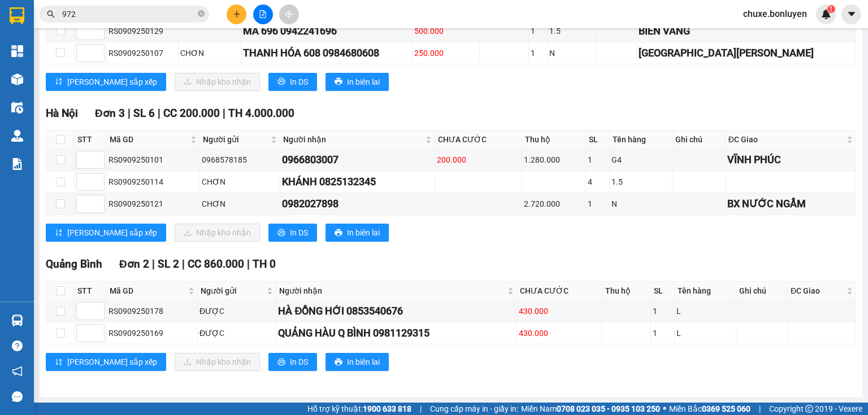 Image resolution: width=868 pixels, height=415 pixels. What do you see at coordinates (288, 14) in the screenshot?
I see `button: aim` at bounding box center [288, 14].